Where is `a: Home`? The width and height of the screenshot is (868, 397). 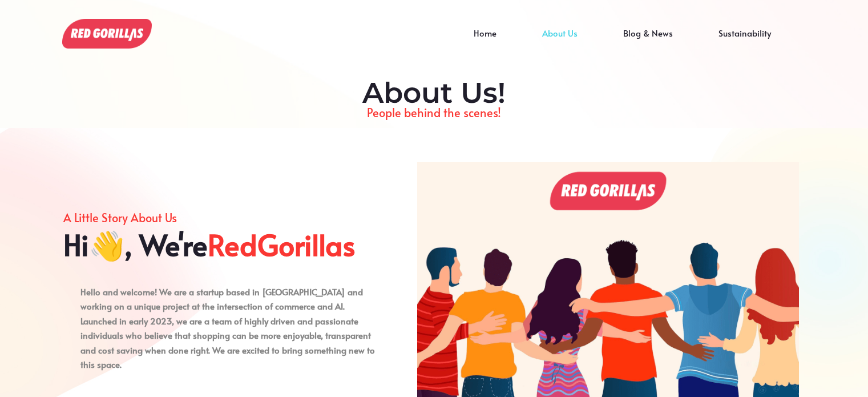
a: Home is located at coordinates (485, 42).